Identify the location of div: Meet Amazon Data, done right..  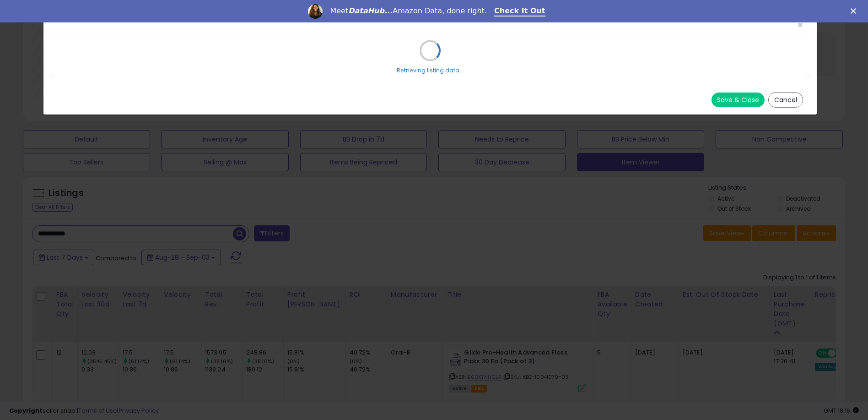
(408, 11).